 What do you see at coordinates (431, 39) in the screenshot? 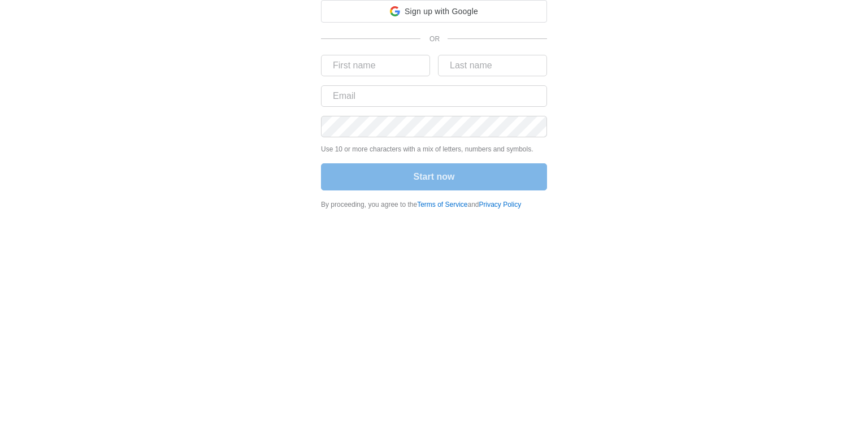
I see `p: OR` at bounding box center [431, 39].